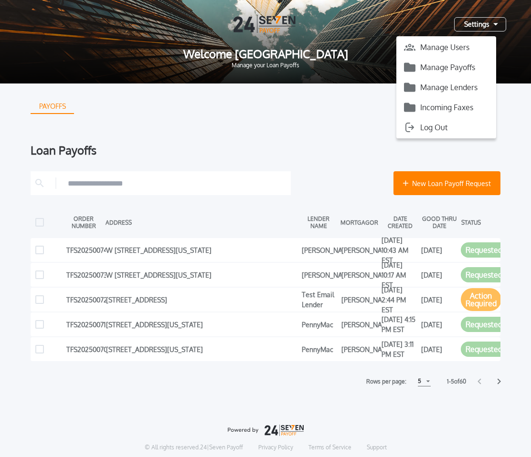 The height and width of the screenshot is (457, 531). What do you see at coordinates (424, 381) in the screenshot?
I see `button: 5` at bounding box center [424, 381].